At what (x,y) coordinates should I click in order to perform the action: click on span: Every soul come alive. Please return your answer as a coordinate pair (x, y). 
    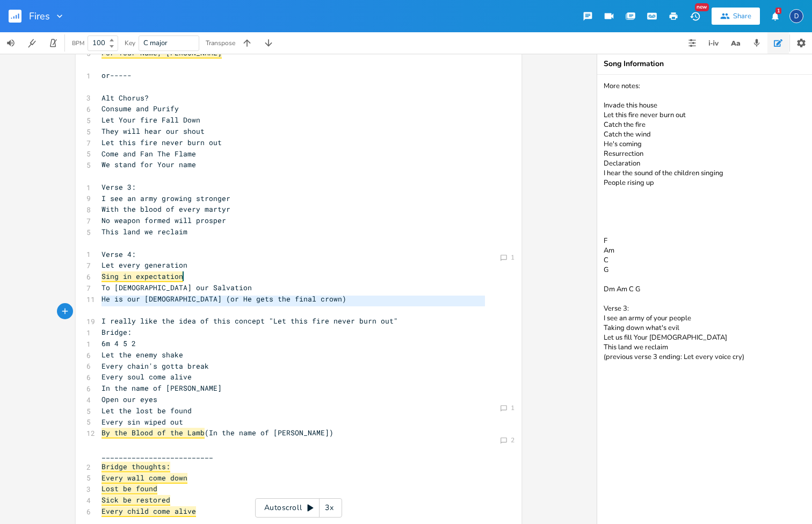
    Looking at the image, I should click on (147, 377).